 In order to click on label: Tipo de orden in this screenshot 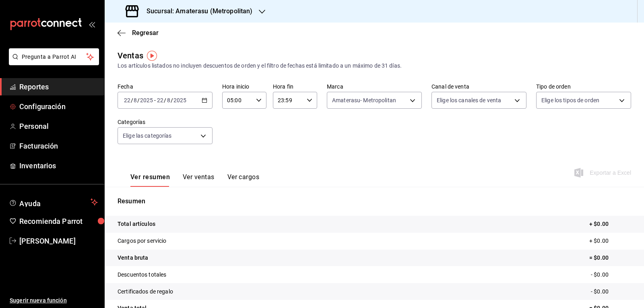, I will do `click(583, 86)`.